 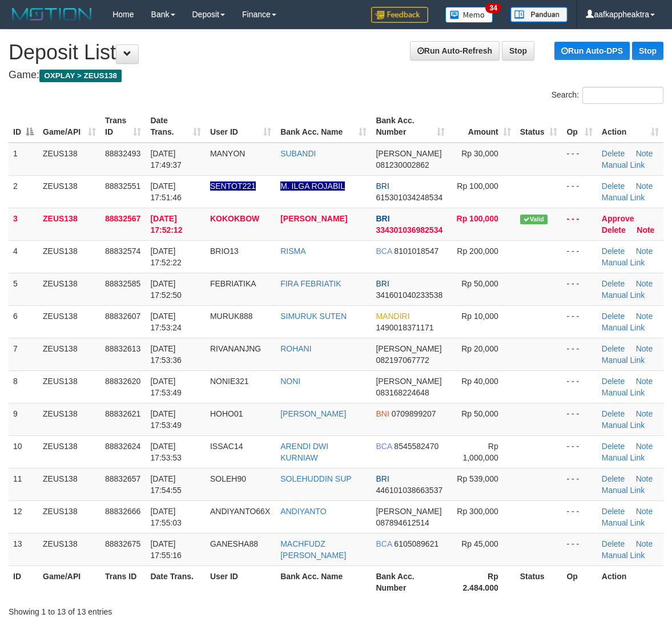 I want to click on span: Rp 40,000, so click(x=479, y=381).